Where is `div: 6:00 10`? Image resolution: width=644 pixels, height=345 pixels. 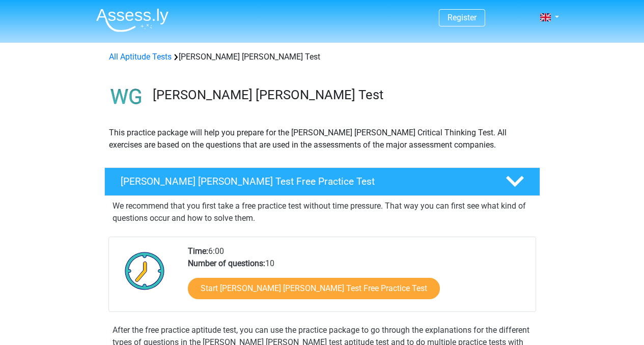 div: 6:00 10 is located at coordinates (357, 278).